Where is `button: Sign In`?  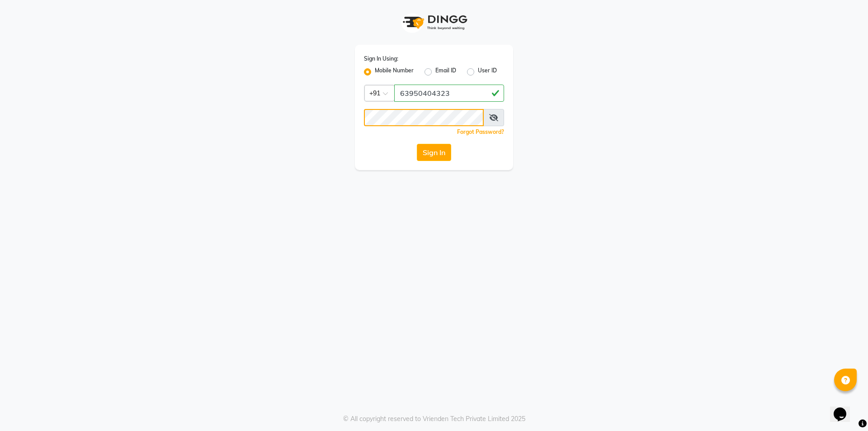 button: Sign In is located at coordinates (434, 152).